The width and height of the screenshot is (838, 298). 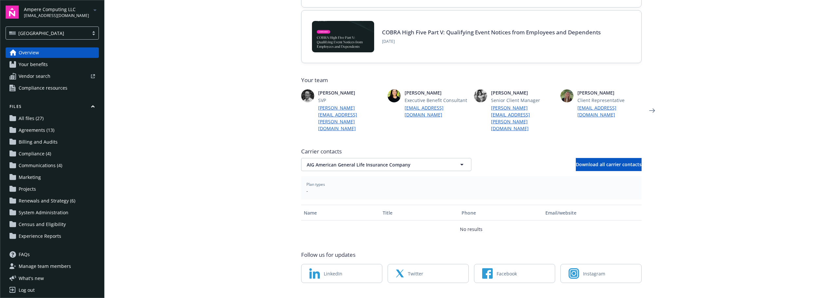 What do you see at coordinates (601, 274) in the screenshot?
I see `a: Instagram` at bounding box center [601, 274].